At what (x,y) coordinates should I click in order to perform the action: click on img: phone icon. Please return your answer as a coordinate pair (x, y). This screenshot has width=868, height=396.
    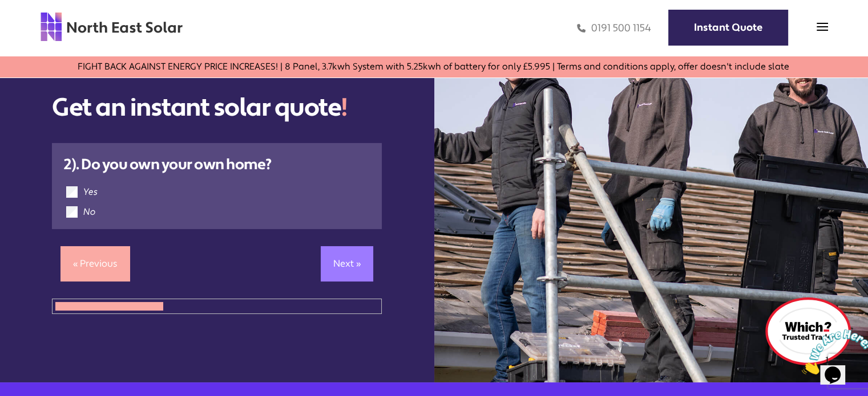
    Looking at the image, I should click on (581, 28).